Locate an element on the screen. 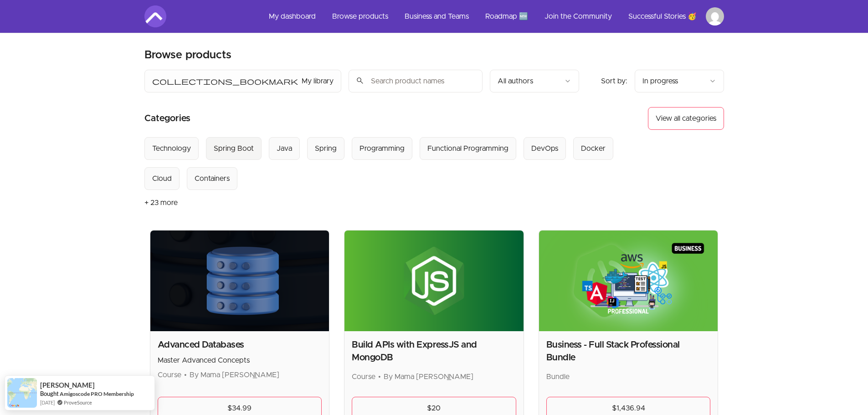 This screenshot has height=415, width=868. img: Product image for Build APIs with ExpressJS and MongoDB is located at coordinates (434, 280).